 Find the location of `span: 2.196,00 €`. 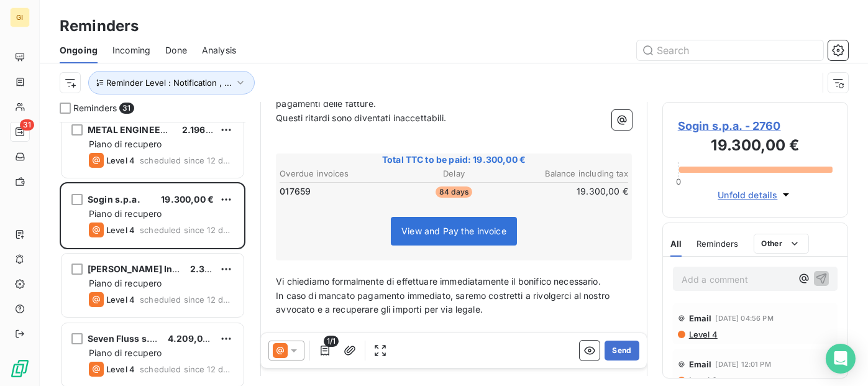

span: 2.196,00 € is located at coordinates (205, 129).